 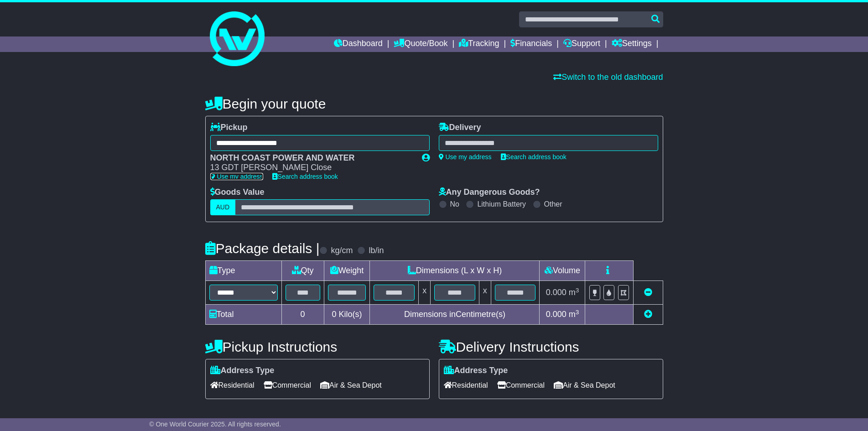 I want to click on a: Tracking, so click(x=479, y=44).